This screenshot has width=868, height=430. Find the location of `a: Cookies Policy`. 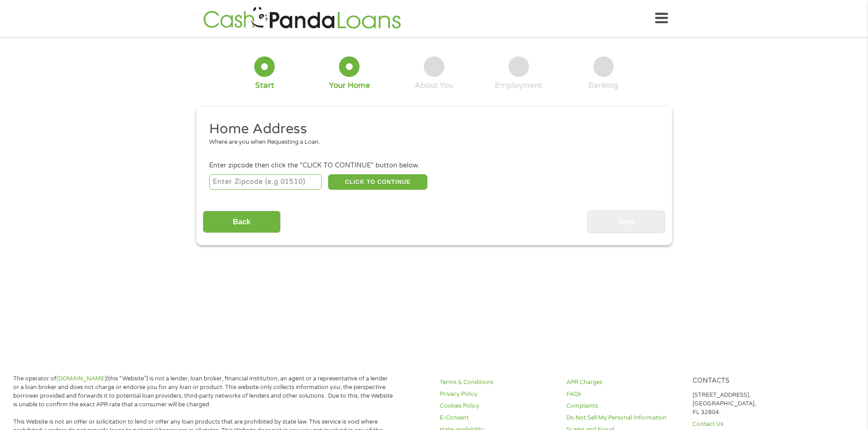

a: Cookies Policy is located at coordinates (497, 406).